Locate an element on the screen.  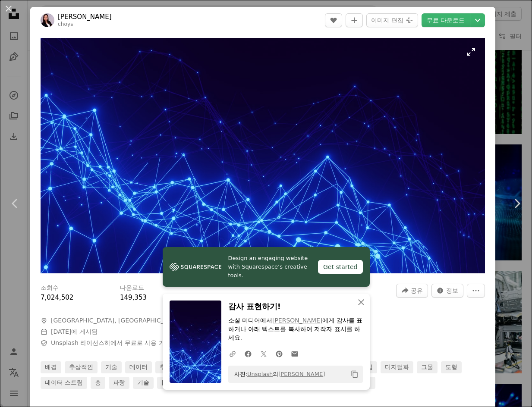
button: 이 이미지 관련 통계 is located at coordinates (448, 291).